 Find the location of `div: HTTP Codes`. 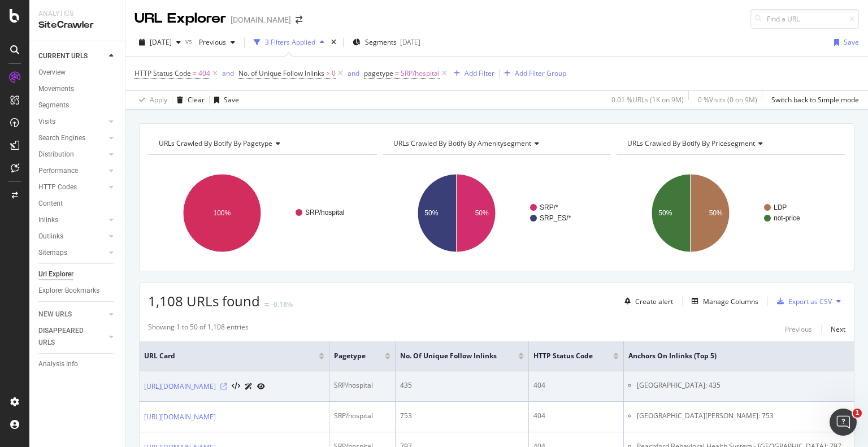

div: HTTP Codes is located at coordinates (58, 187).